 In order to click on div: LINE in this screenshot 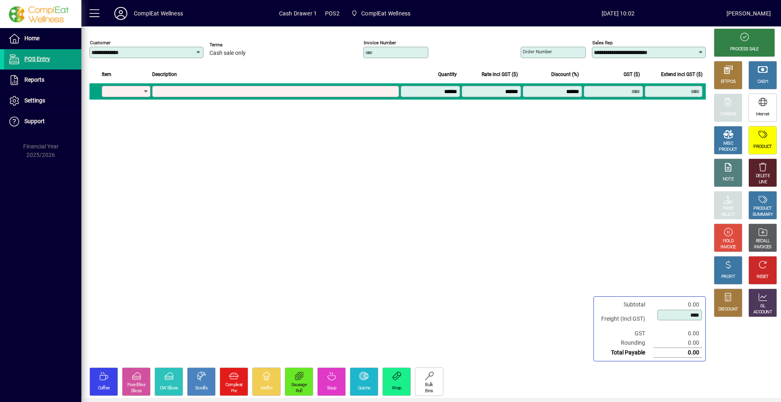, I will do `click(762, 182)`.